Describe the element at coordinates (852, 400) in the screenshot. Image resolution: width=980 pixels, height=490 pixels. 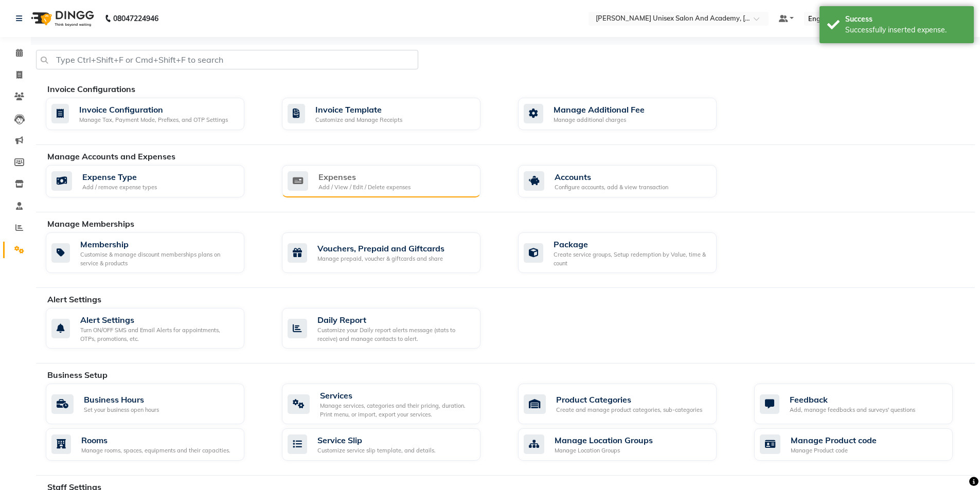
I see `div: Feedback` at that location.